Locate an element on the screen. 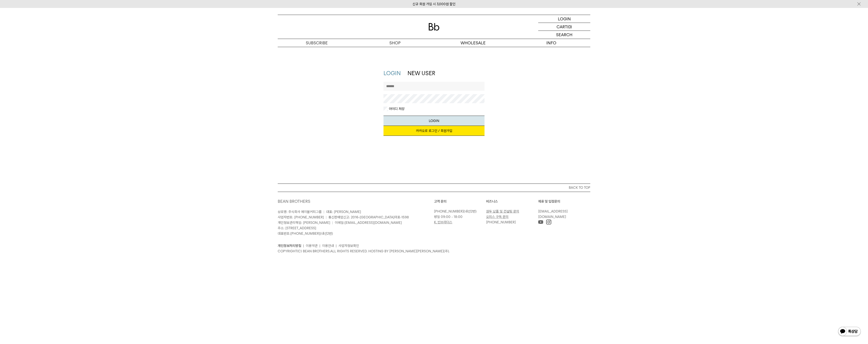 The image size is (868, 344). a: 이용안내 is located at coordinates (328, 246).